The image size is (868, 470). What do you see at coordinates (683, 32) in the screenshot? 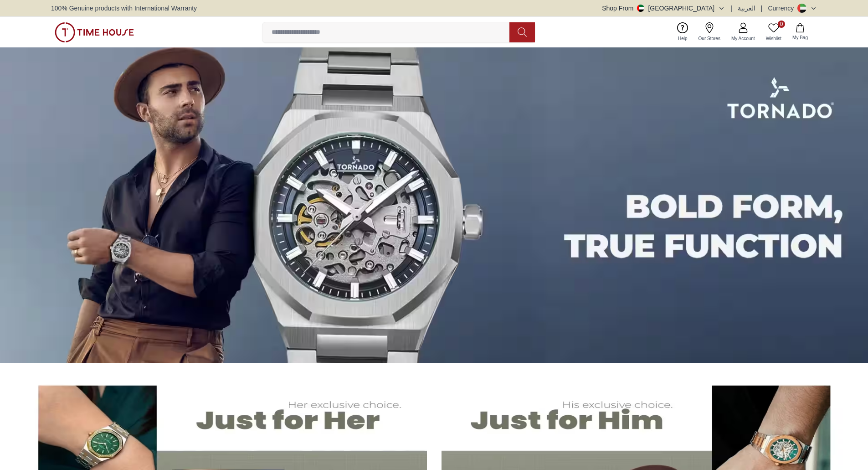
I see `a: Help` at bounding box center [683, 32].